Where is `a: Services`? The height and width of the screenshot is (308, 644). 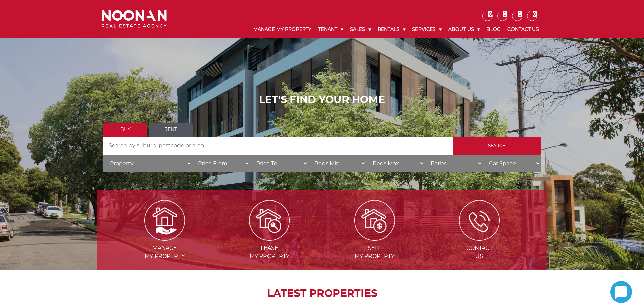
a: Services is located at coordinates (427, 29).